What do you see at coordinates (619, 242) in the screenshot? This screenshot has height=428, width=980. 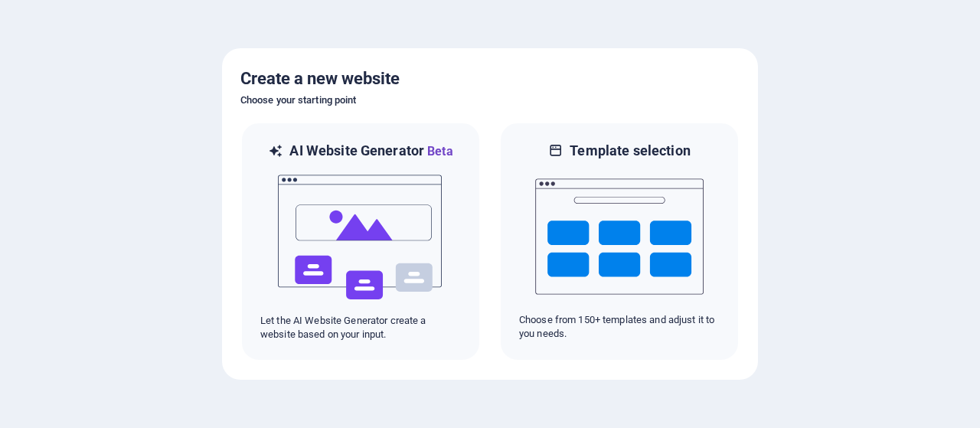 I see `div: Template selectionChoose from 150+ templates and adjust it to you needs.` at bounding box center [619, 242].